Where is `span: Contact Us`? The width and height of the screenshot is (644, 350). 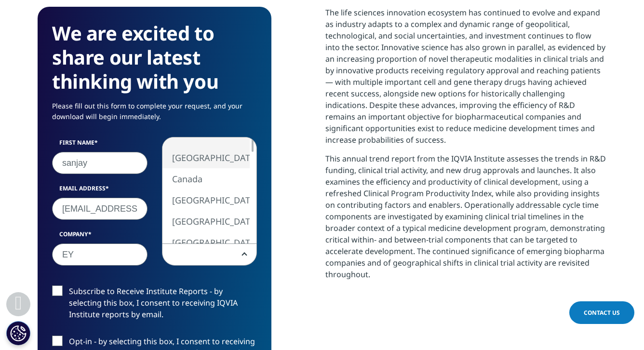 span: Contact Us is located at coordinates (601, 313).